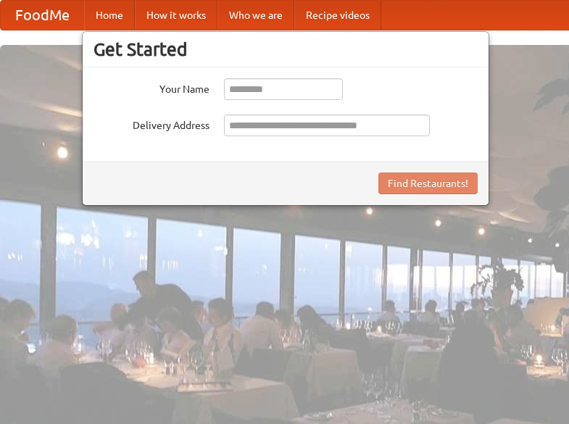 Image resolution: width=569 pixels, height=424 pixels. Describe the element at coordinates (109, 15) in the screenshot. I see `a: Home` at that location.